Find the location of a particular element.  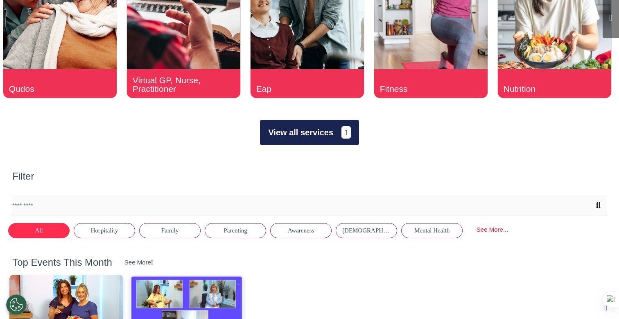

button: Awareness is located at coordinates (301, 230).